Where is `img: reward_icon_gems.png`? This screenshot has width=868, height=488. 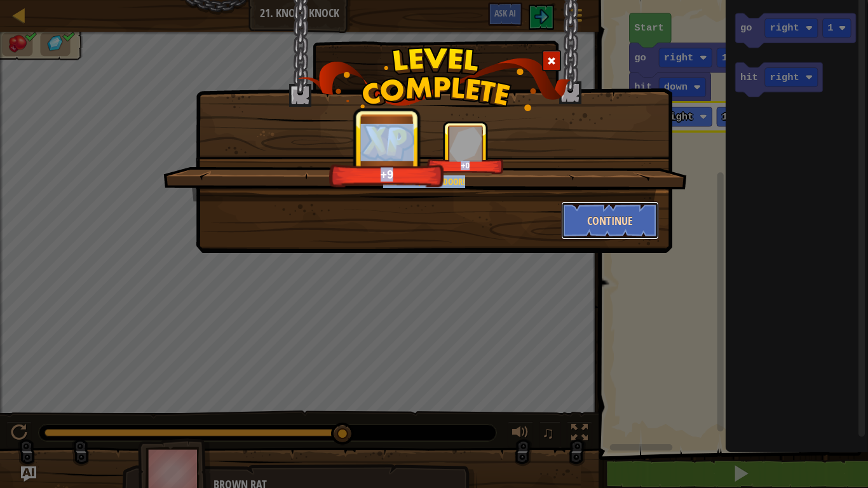
img: reward_icon_gems.png is located at coordinates (465, 144).